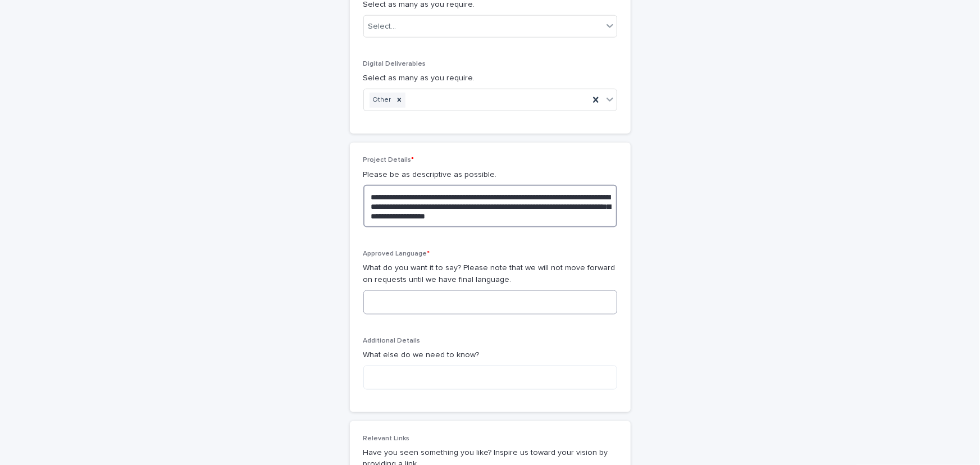  What do you see at coordinates (490, 274) in the screenshot?
I see `p: What do you want it to say? Please note that we will not move forward on requests until we have f...` at bounding box center [490, 274].